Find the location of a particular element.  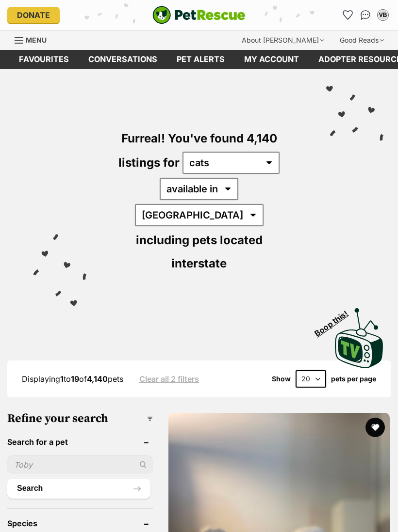

a: Clear all 2 filters is located at coordinates (169, 379).